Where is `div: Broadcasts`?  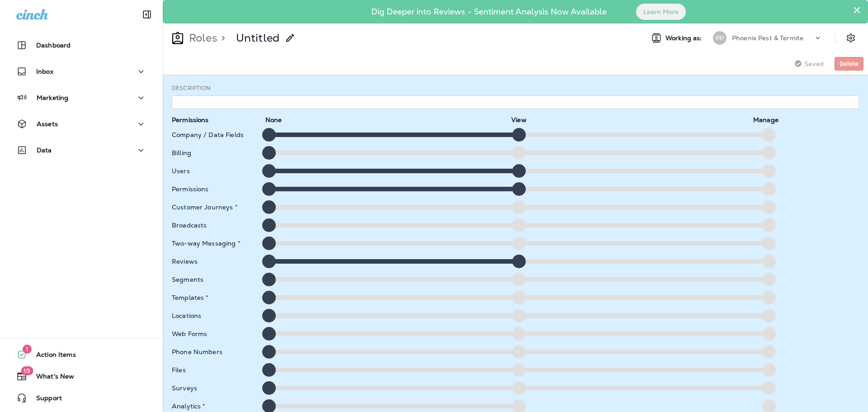 div: Broadcasts is located at coordinates (214, 225).